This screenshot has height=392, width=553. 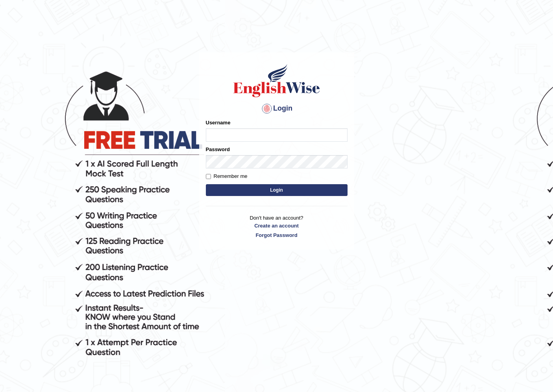 What do you see at coordinates (276, 225) in the screenshot?
I see `a: Create an account` at bounding box center [276, 225].